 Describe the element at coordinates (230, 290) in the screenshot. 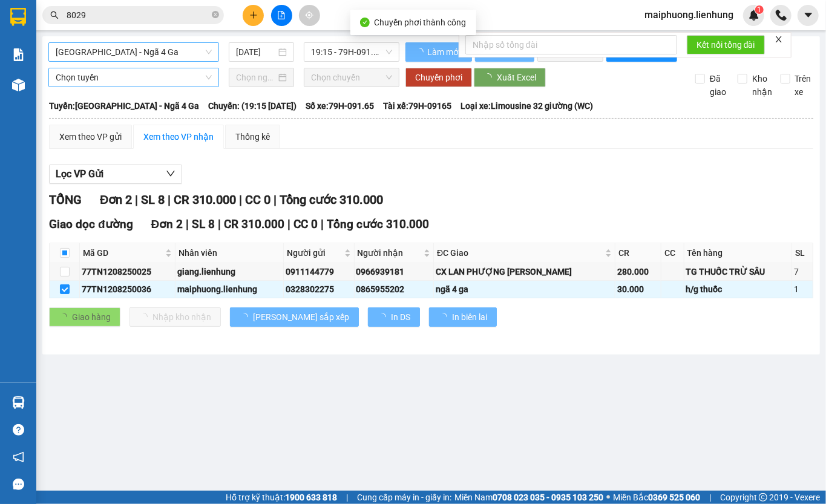

I see `div: maiphuong.lienhung` at that location.